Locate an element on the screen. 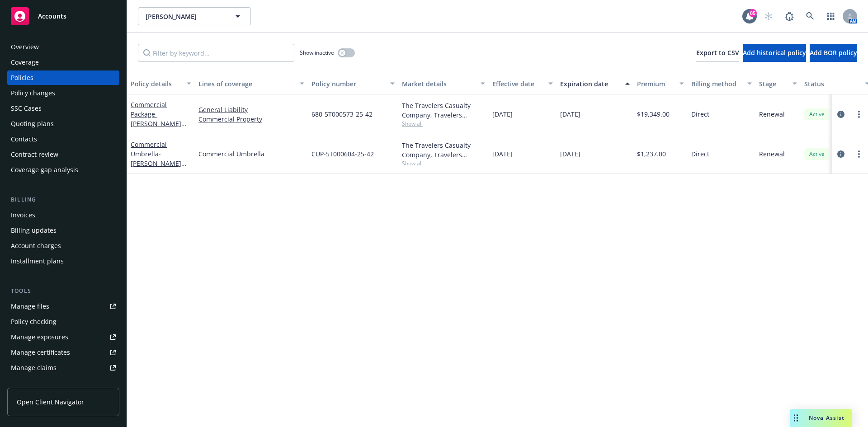  div: Policy checking is located at coordinates (34, 322).